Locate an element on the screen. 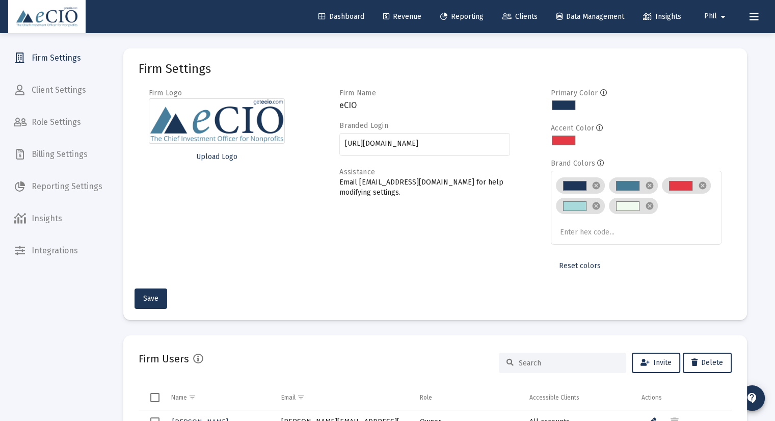  span: Reset colors is located at coordinates (580, 265).